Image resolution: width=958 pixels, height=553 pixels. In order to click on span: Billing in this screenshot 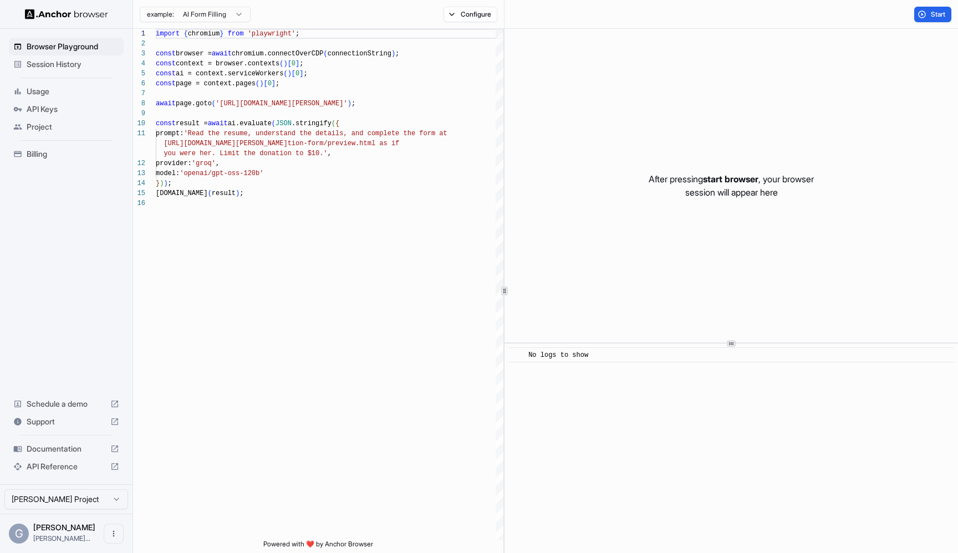, I will do `click(73, 154)`.